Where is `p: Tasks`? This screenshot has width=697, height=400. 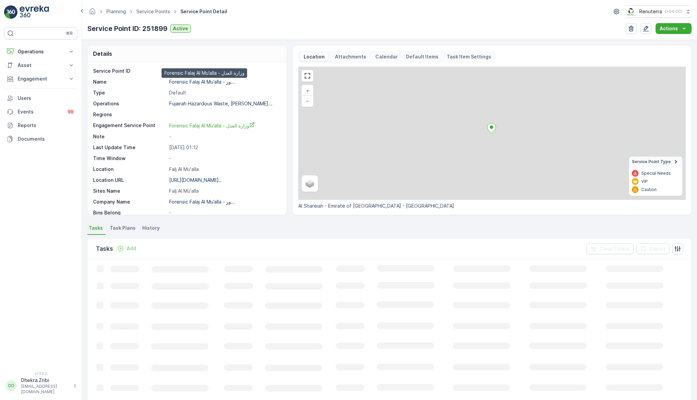 p: Tasks is located at coordinates (104, 249).